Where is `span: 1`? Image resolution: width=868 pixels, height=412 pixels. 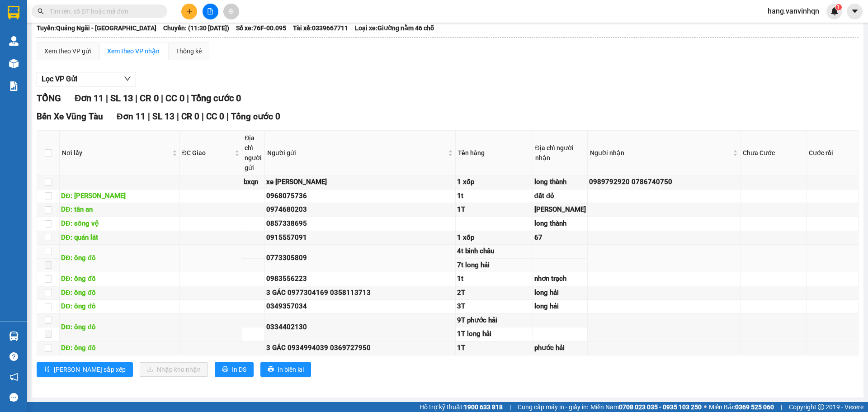
span: 1 is located at coordinates (838, 7).